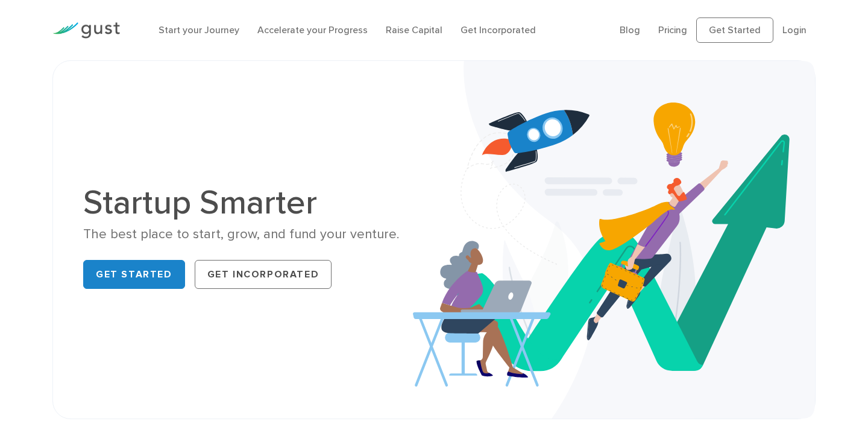  Describe the element at coordinates (254, 203) in the screenshot. I see `h1: Startup Smarter` at that location.